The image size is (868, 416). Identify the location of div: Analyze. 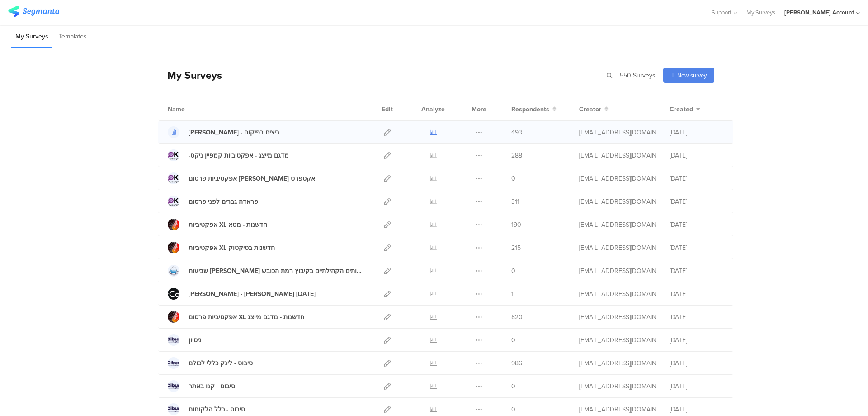
(433, 109).